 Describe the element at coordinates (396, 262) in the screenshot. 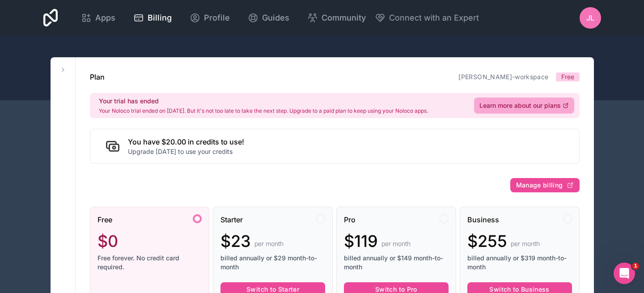

I see `span: billed annually or $149 month-to-month` at that location.